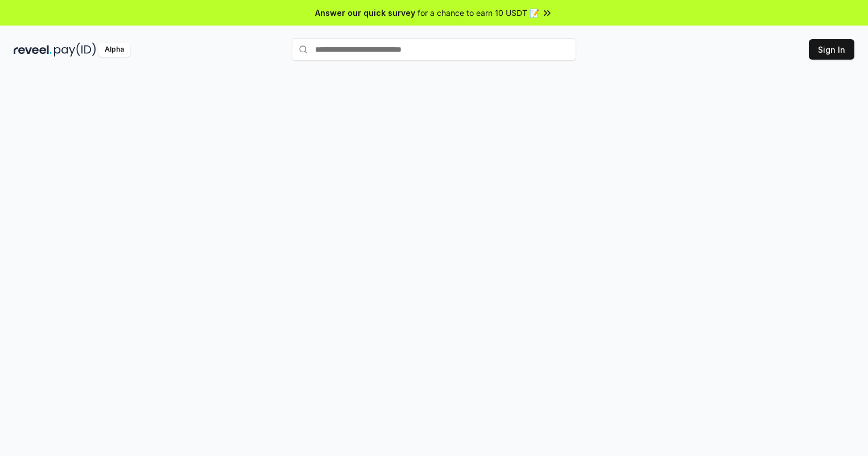 Image resolution: width=868 pixels, height=456 pixels. What do you see at coordinates (115, 49) in the screenshot?
I see `div: Alpha` at bounding box center [115, 49].